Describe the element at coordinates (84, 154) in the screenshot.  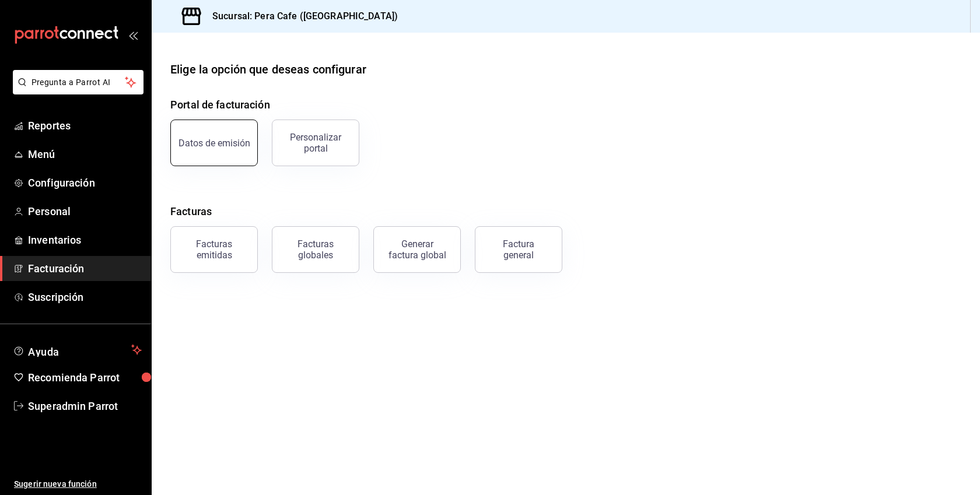
I see `span: Menú` at that location.